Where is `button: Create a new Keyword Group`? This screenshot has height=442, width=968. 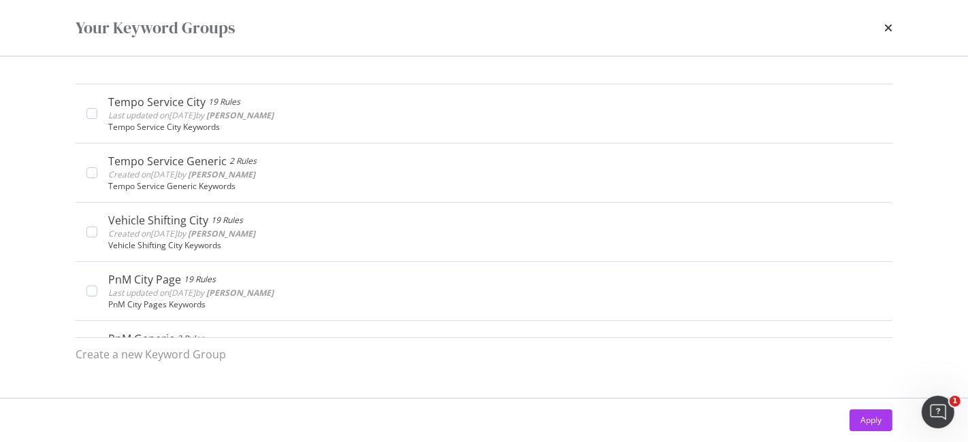
button: Create a new Keyword Group is located at coordinates (150, 355).